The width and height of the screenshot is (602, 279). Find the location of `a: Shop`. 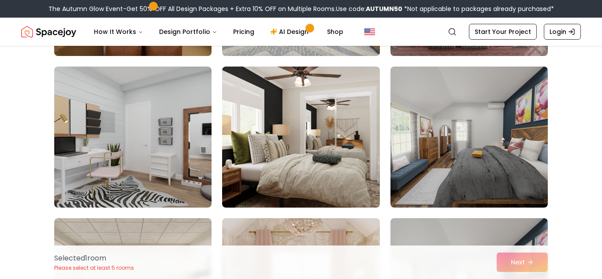

a: Shop is located at coordinates (335, 32).